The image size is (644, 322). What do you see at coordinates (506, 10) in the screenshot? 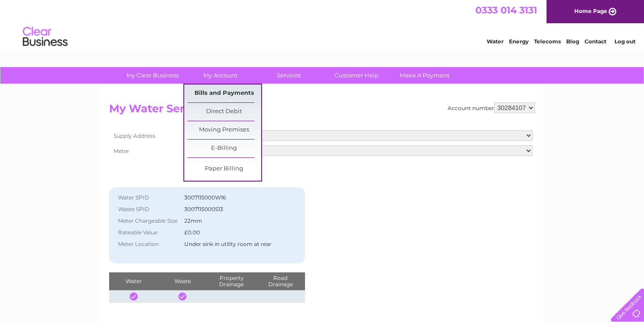
I see `a: 0333 014 3131` at bounding box center [506, 10].